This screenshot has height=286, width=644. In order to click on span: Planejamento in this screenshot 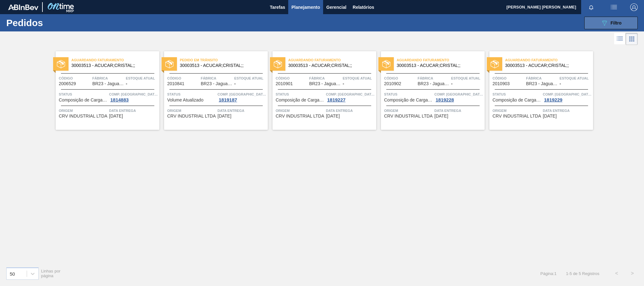, I will do `click(305, 7)`.